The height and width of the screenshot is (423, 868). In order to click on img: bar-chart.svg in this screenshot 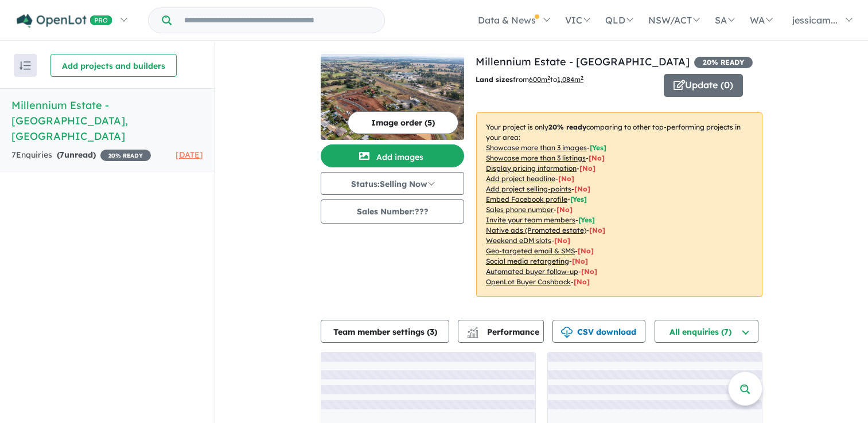, I will do `click(473, 334)`.